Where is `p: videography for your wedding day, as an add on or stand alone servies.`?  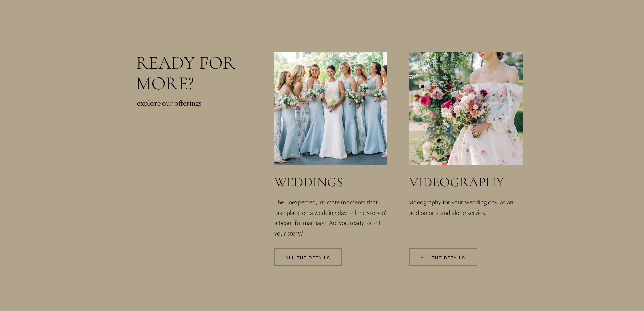
p: videography for your wedding day, as an add on or stand alone servies. is located at coordinates (467, 220).